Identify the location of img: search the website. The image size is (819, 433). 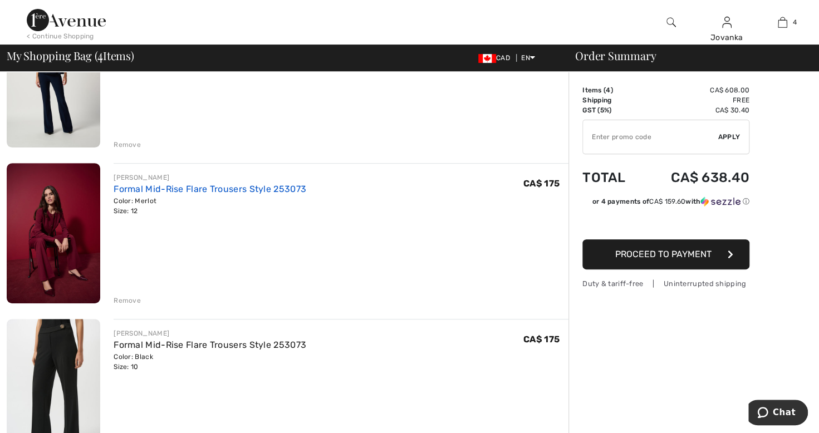
(671, 22).